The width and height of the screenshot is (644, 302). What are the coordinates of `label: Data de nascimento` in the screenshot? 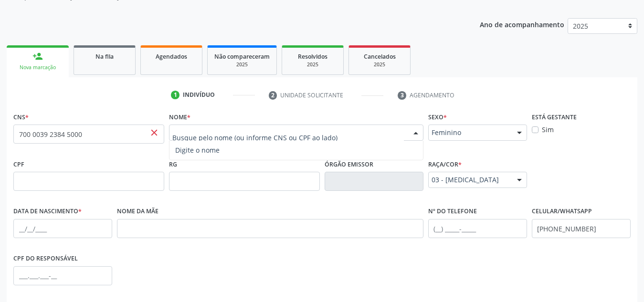 It's located at (47, 212).